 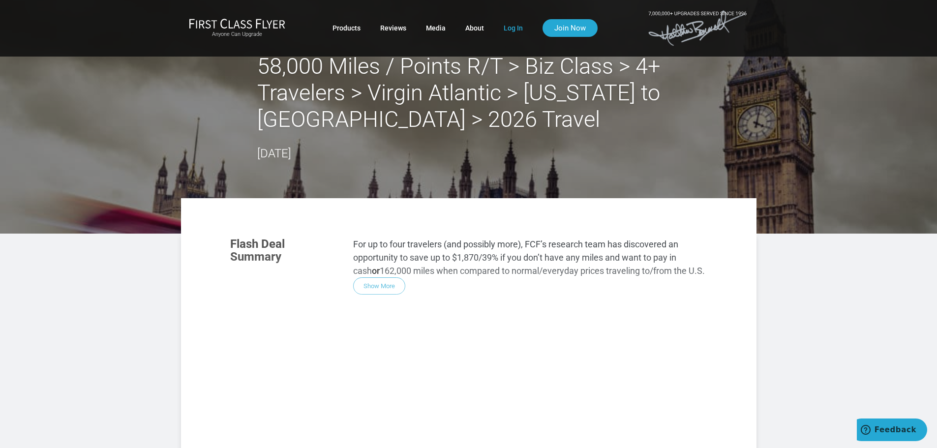 What do you see at coordinates (530, 257) in the screenshot?
I see `p: For up to four travelers (and possibly more), FCF’s research team has discovered an opportunity t...` at bounding box center [530, 257].